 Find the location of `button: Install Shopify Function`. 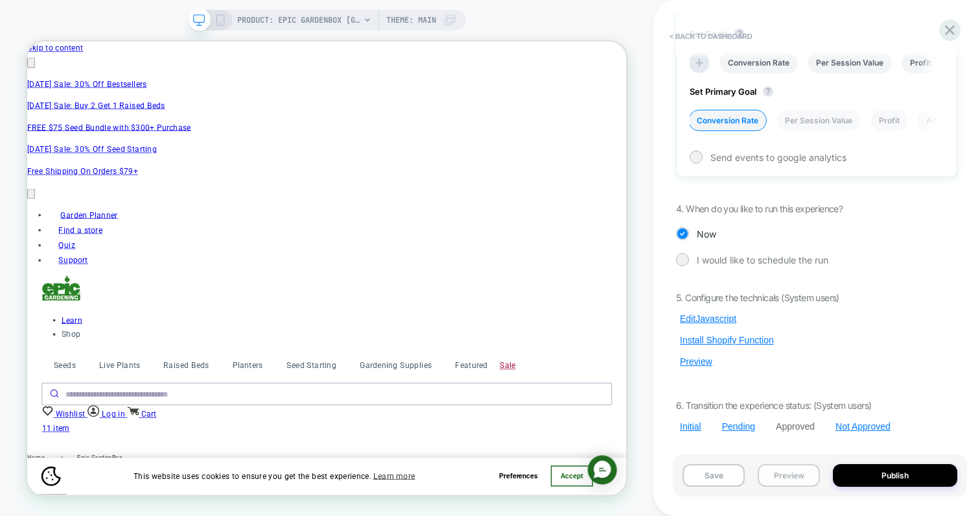

button: Install Shopify Function is located at coordinates (727, 340).